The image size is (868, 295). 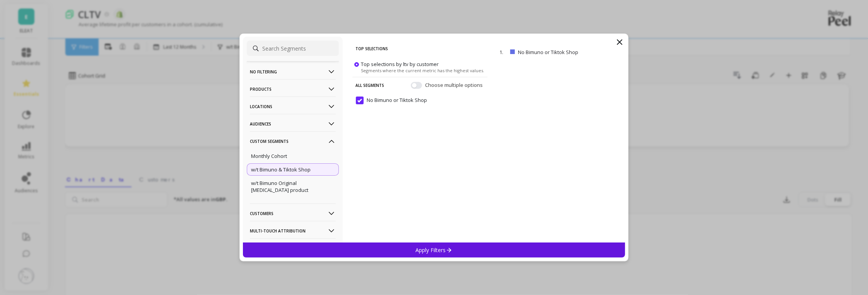 What do you see at coordinates (293, 71) in the screenshot?
I see `p: No filtering` at bounding box center [293, 71].